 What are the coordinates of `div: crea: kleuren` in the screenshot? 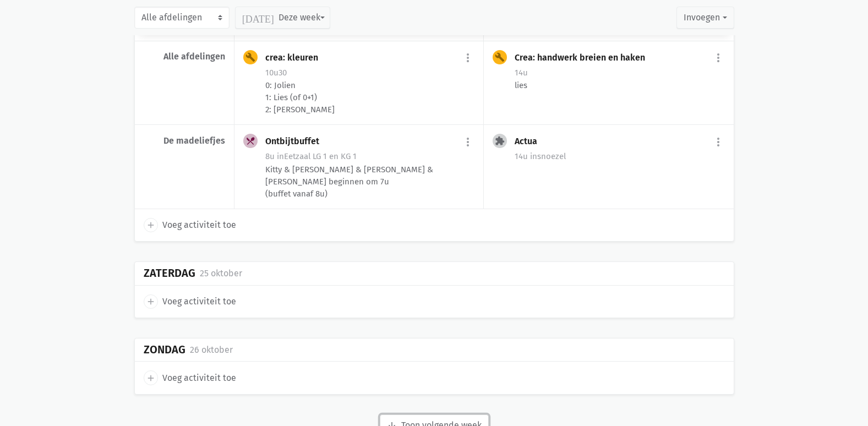 It's located at (296, 58).